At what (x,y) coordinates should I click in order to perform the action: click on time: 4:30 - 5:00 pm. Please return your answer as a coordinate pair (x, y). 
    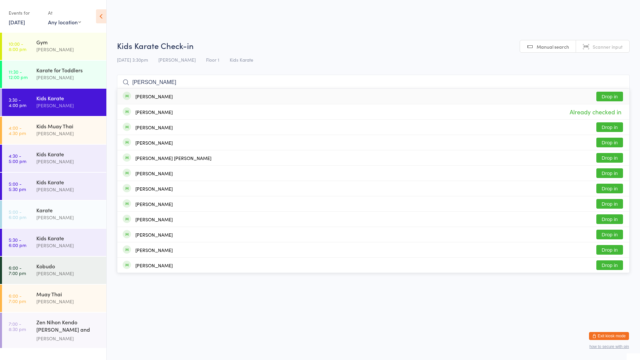
    Looking at the image, I should click on (17, 158).